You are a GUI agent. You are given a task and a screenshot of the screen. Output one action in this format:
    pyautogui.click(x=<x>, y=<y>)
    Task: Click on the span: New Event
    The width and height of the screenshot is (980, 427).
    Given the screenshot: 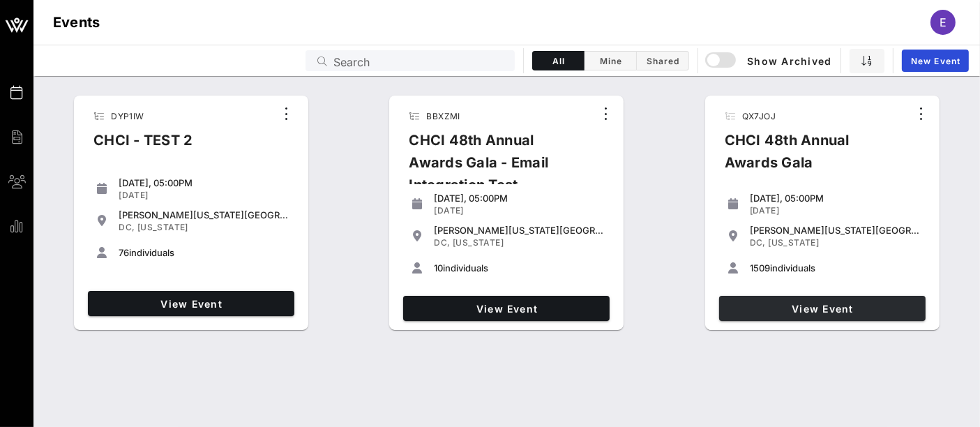 What is the action you would take?
    pyautogui.click(x=935, y=61)
    